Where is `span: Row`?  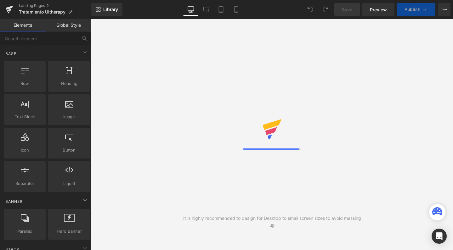 span: Row is located at coordinates (25, 83).